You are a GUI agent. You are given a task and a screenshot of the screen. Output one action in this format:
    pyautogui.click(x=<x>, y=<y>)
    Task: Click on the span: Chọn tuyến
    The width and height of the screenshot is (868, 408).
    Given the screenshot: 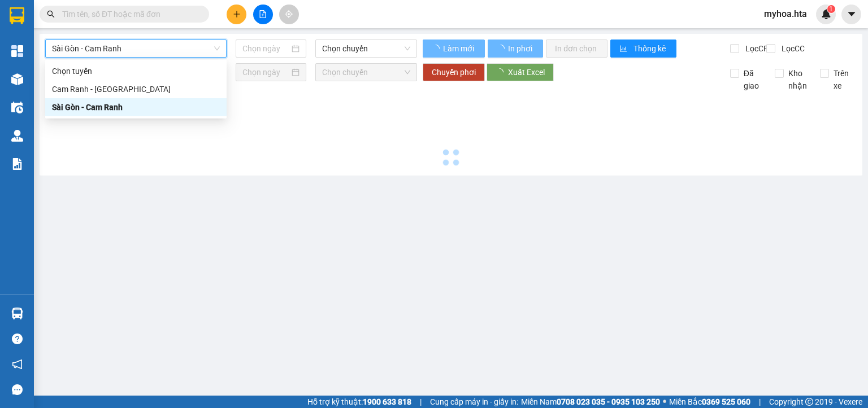 What is the action you would take?
    pyautogui.click(x=136, y=72)
    